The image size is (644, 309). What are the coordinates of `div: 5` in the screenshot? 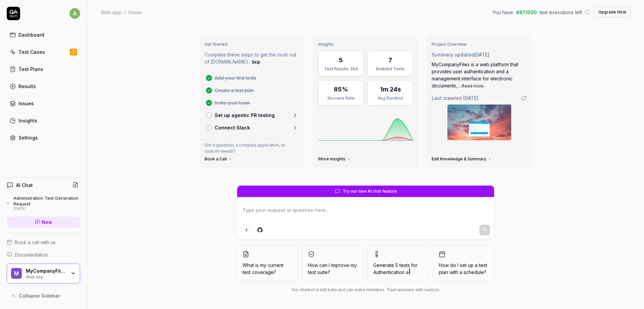 It's located at (341, 59).